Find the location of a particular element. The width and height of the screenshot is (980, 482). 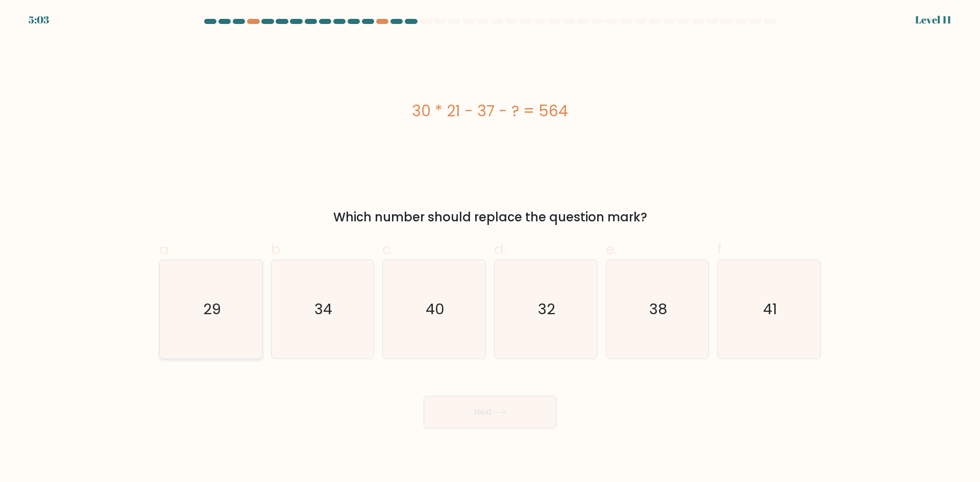

text: 29 is located at coordinates (212, 309).